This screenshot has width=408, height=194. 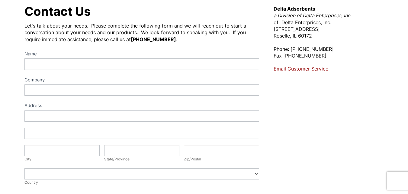 What do you see at coordinates (142, 182) in the screenshot?
I see `div: Country` at bounding box center [142, 182].